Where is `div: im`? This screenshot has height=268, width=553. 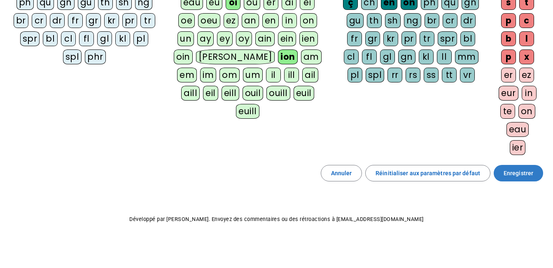
div: im is located at coordinates (208, 75).